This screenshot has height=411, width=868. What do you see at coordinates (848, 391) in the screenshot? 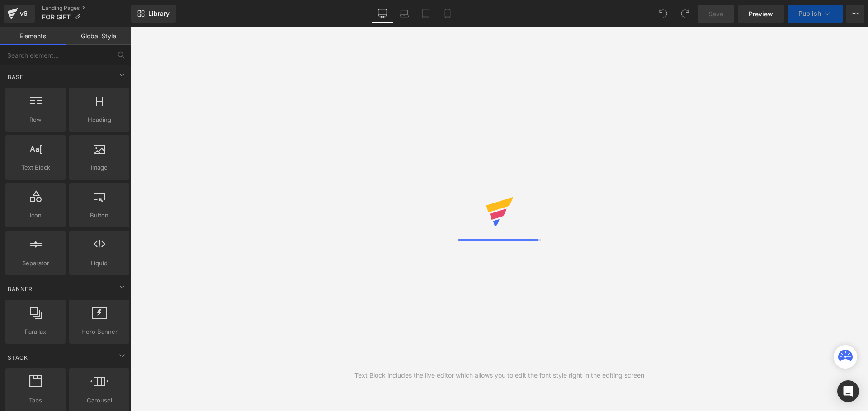
I see `div: Open Intercom Messenger` at bounding box center [848, 391].